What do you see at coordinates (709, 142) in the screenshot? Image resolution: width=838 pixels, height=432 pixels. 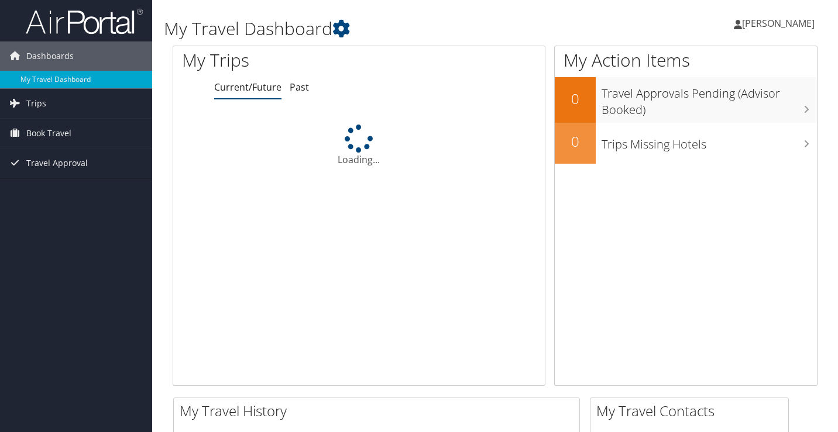 I see `h3: Trips Missing Hotels` at bounding box center [709, 142].